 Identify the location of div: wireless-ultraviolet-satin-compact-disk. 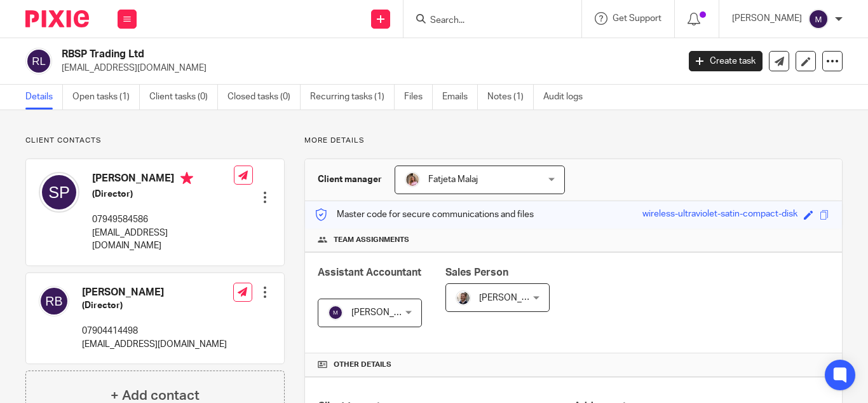
(720, 215).